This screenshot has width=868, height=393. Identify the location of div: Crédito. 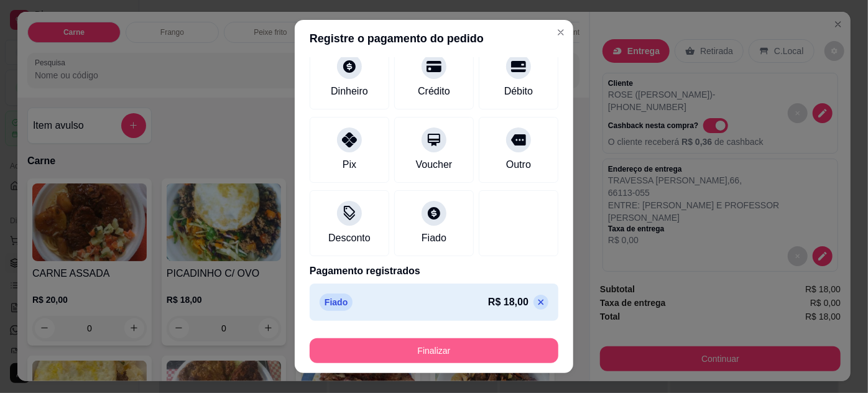
(434, 91).